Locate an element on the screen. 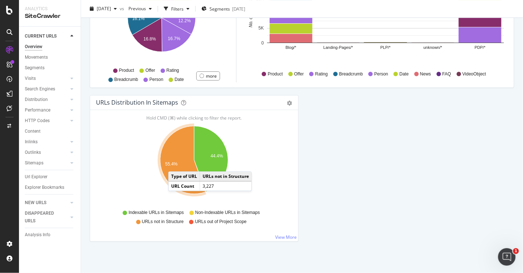  span: Non-Indexable URLs in Sitemaps is located at coordinates (227, 213).